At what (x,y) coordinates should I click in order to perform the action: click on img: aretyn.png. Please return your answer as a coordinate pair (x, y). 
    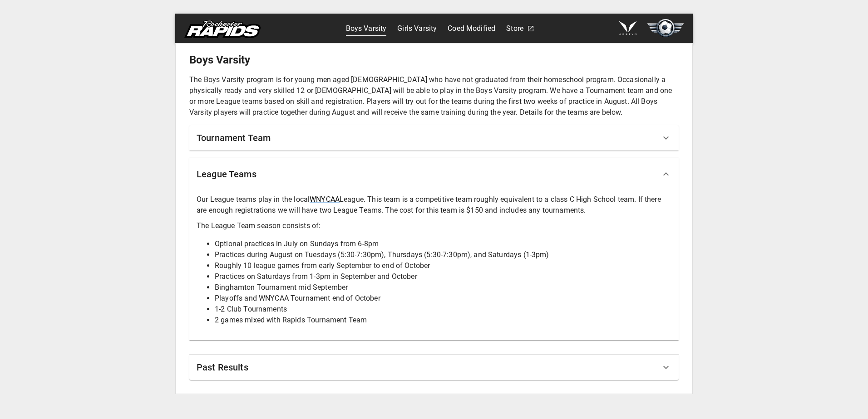
    Looking at the image, I should click on (627, 28).